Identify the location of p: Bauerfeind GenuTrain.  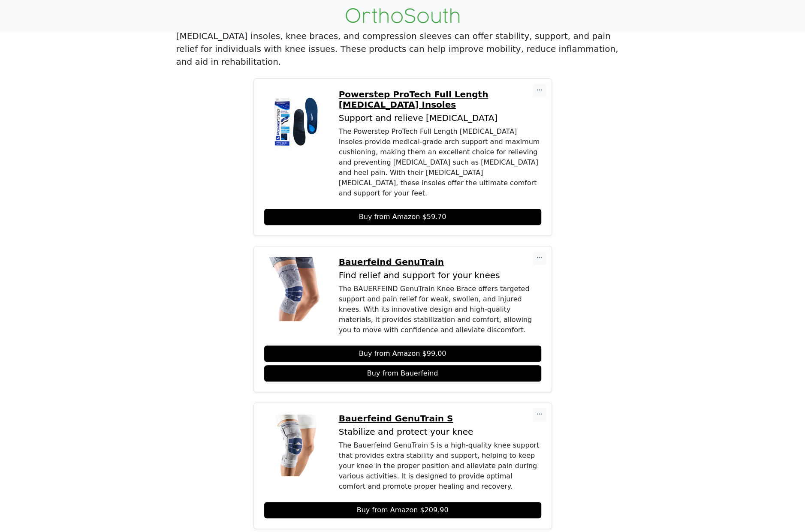
(440, 262).